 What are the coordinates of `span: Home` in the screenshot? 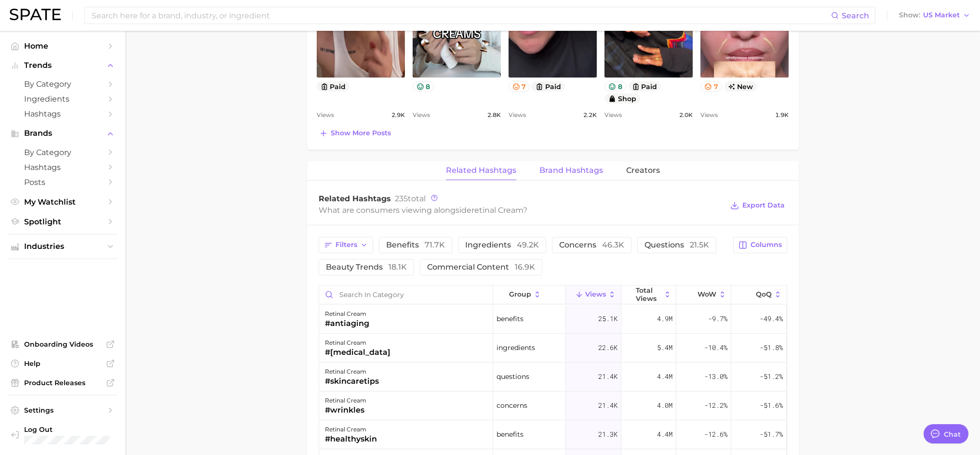 It's located at (62, 46).